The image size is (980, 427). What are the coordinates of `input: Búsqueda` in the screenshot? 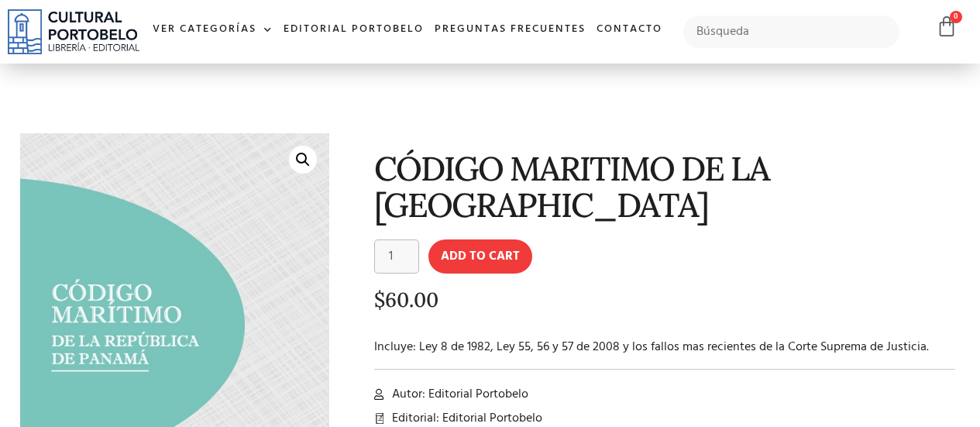 It's located at (791, 32).